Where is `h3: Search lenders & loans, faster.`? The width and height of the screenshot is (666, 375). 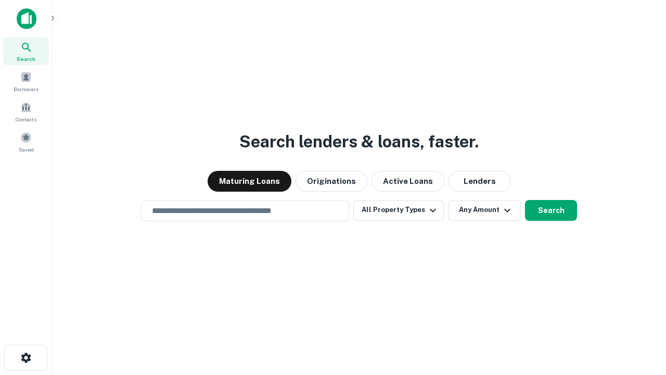 h3: Search lenders & loans, faster. is located at coordinates (359, 142).